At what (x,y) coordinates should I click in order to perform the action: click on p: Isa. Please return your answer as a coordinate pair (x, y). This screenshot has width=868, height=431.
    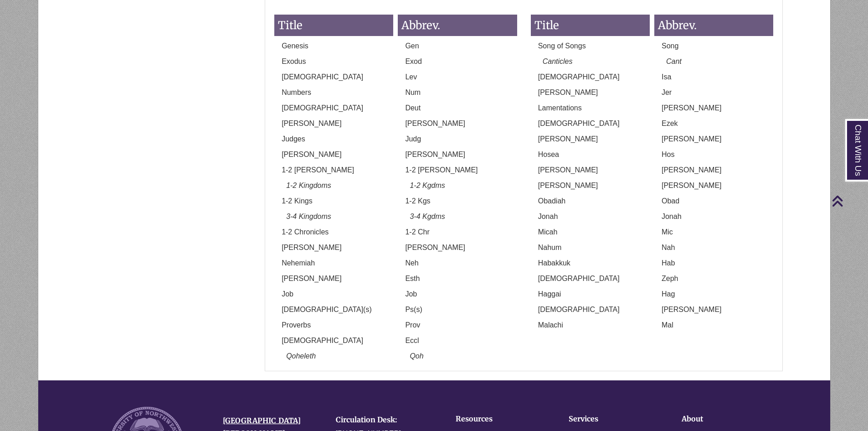
    Looking at the image, I should click on (714, 77).